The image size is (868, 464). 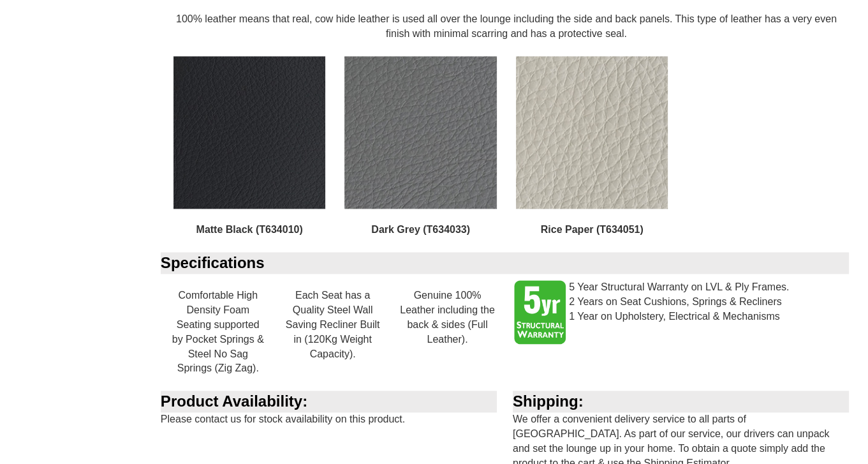 I want to click on div: Genuine 100% Leather including the back & sides (Full Leather)., so click(x=448, y=317).